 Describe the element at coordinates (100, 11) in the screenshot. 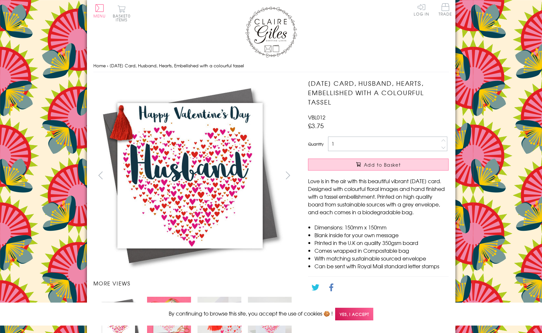

I see `button: Menu` at that location.